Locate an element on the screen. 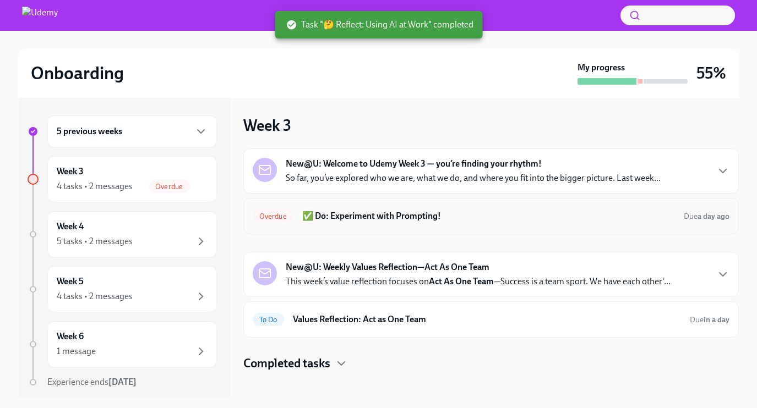 The image size is (757, 408). h6: Week 4 is located at coordinates (70, 227).